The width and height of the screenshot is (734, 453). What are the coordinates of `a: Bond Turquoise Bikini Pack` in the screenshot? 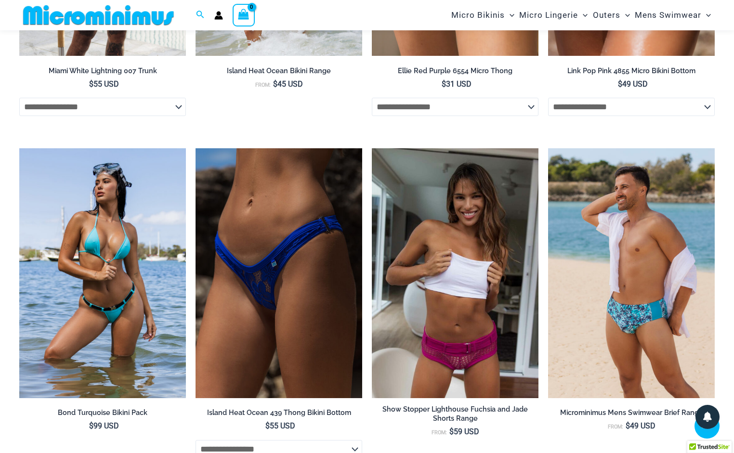 It's located at (103, 415).